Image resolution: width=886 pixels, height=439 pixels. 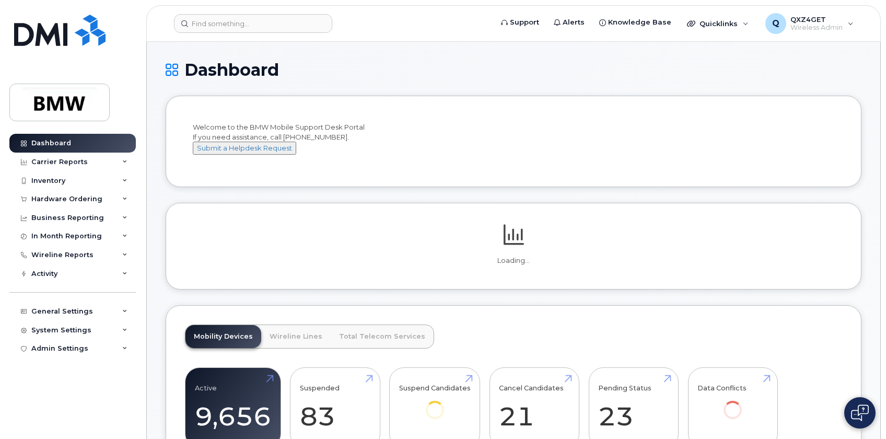 What do you see at coordinates (733, 403) in the screenshot?
I see `a: Data Conflicts` at bounding box center [733, 403].